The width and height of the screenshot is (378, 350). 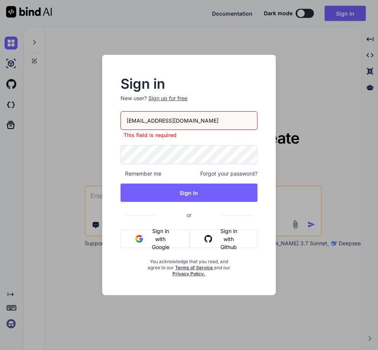 What do you see at coordinates (189, 120) in the screenshot?
I see `input: Login or Email` at bounding box center [189, 120].